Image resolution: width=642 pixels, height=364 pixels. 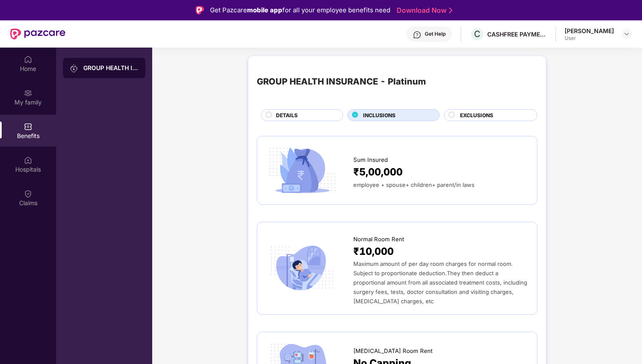 What do you see at coordinates (378, 172) in the screenshot?
I see `span: ₹5,00,000` at bounding box center [378, 172].